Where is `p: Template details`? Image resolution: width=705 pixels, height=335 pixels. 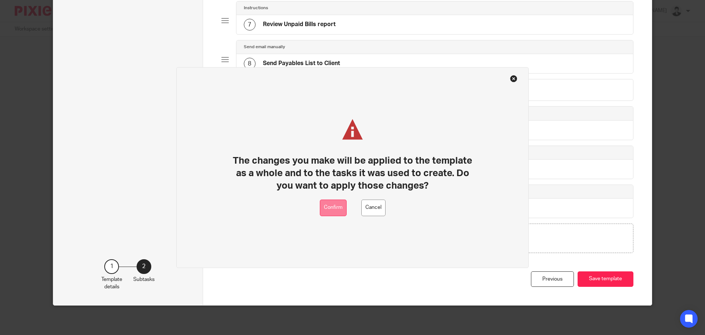
p: Template details is located at coordinates (112, 283).